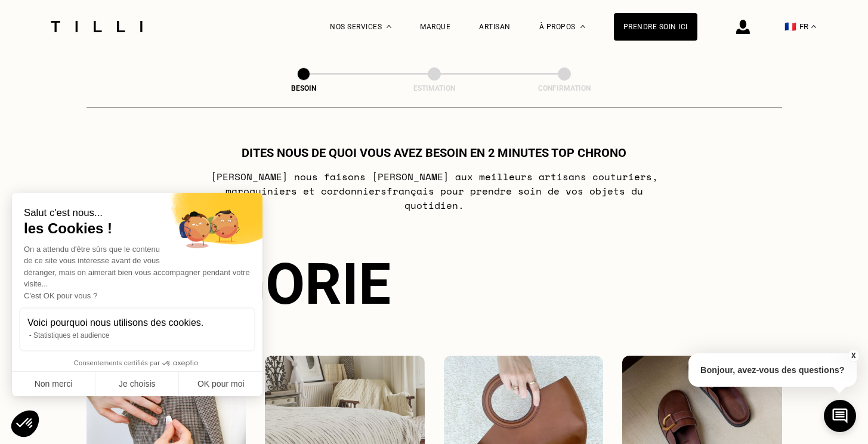 The height and width of the screenshot is (444, 868). I want to click on div: Estimation, so click(434, 89).